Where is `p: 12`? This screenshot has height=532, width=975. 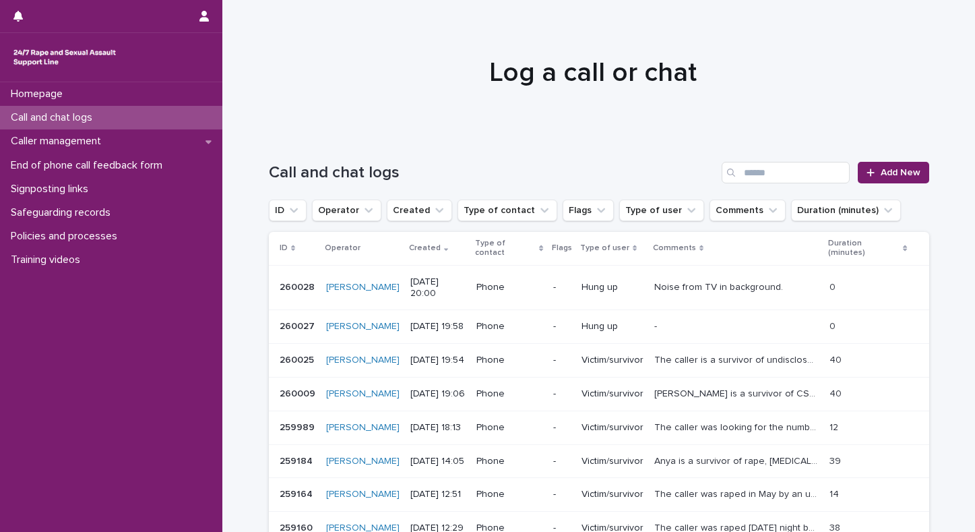 p: 12 is located at coordinates (835, 426).